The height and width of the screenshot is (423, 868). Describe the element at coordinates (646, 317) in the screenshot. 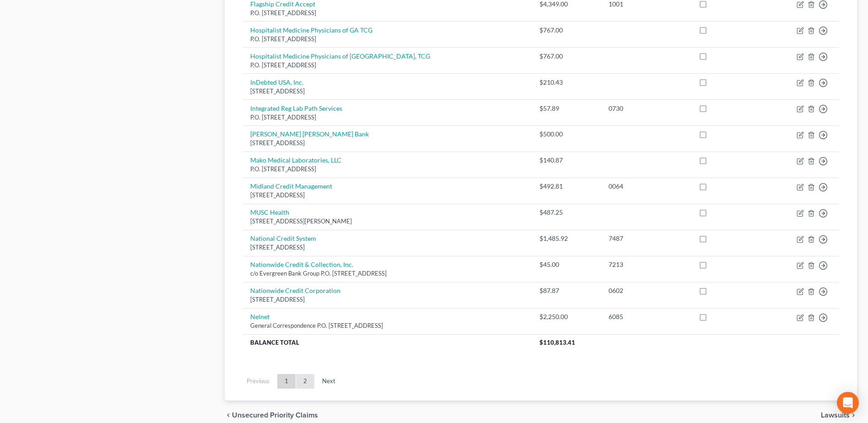

I see `div: 6085` at that location.